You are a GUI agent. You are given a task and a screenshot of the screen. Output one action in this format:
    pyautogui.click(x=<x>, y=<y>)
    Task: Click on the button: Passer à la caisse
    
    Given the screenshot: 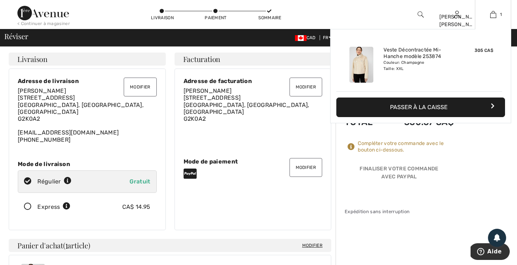 What is the action you would take?
    pyautogui.click(x=421, y=107)
    